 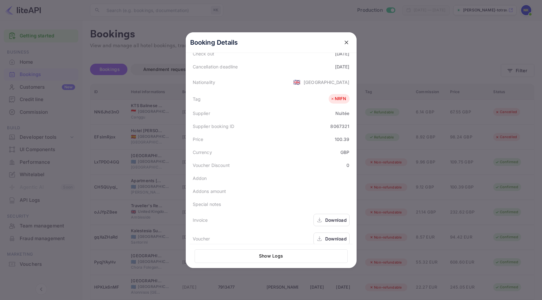 What do you see at coordinates (214, 42) in the screenshot?
I see `p: Booking Details` at bounding box center [214, 42].